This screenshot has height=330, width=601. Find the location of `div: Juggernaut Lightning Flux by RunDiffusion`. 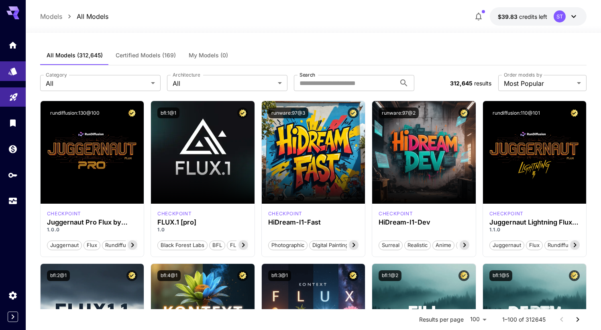

div: Juggernaut Lightning Flux by RunDiffusion is located at coordinates (534, 222).